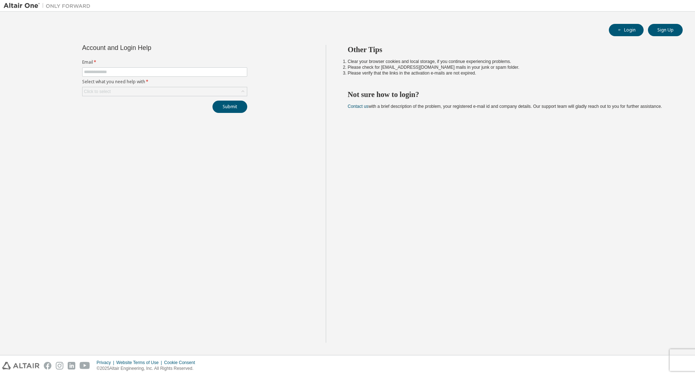 The width and height of the screenshot is (695, 376). I want to click on li: Clear your browser cookies and local storage, if you continue experiencing problems., so click(509, 62).